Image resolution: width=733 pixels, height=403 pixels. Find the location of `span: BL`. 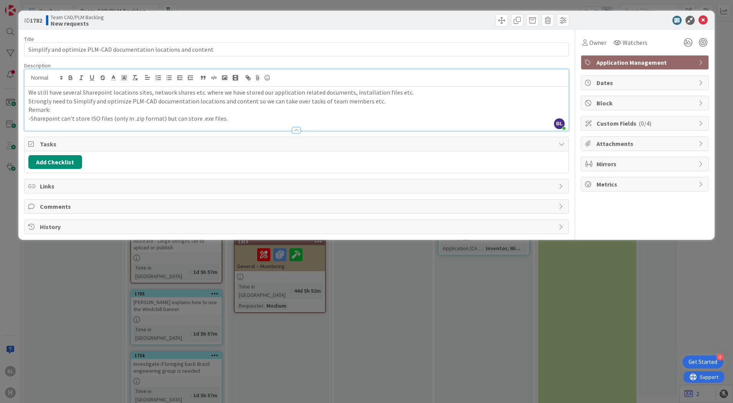

span: BL is located at coordinates (559, 124).